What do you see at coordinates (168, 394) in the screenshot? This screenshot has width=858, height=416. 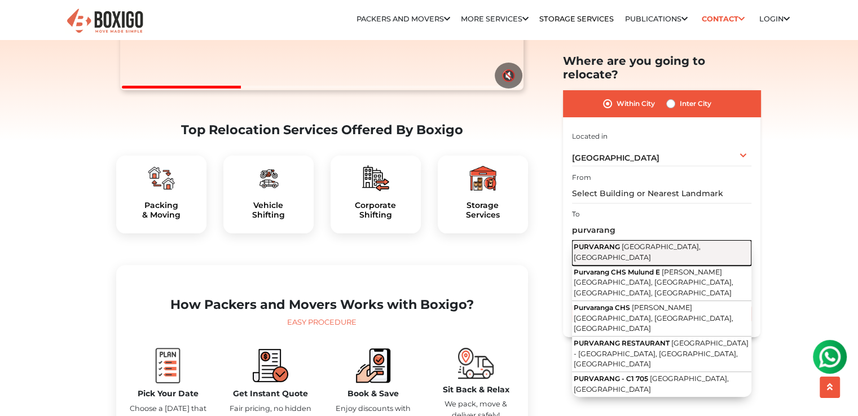 I see `h5: Pick Your Date` at bounding box center [168, 394].